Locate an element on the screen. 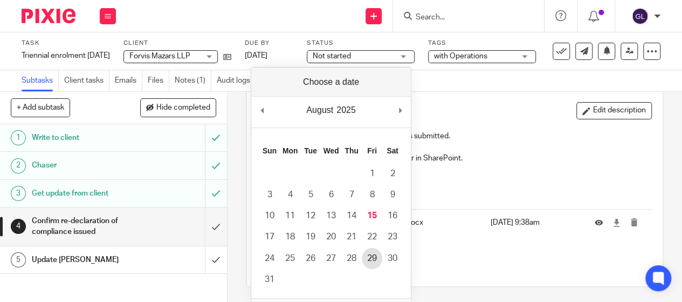  abbr: Thursday is located at coordinates (351, 151).